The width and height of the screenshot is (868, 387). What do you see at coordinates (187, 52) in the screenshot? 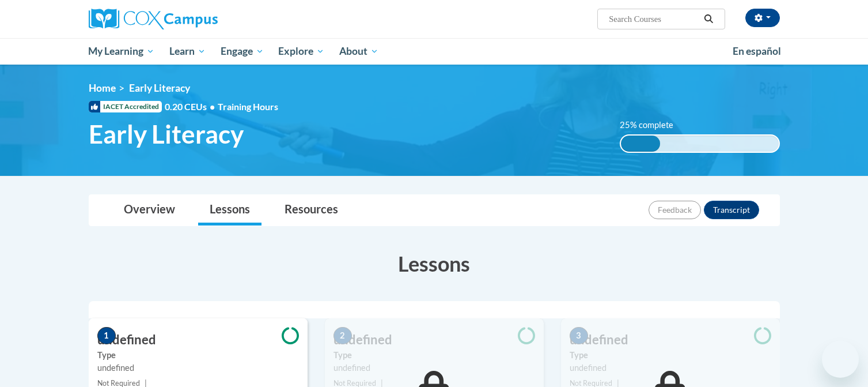
I see `span: Learn` at bounding box center [187, 52].